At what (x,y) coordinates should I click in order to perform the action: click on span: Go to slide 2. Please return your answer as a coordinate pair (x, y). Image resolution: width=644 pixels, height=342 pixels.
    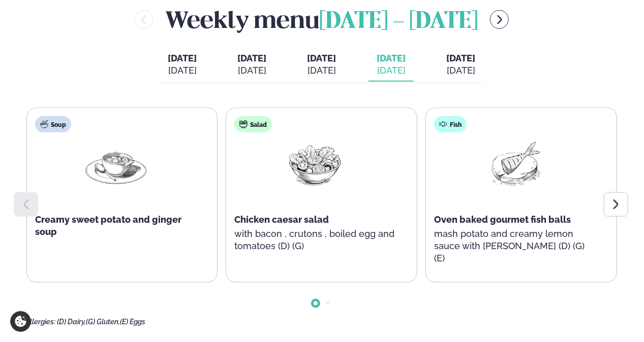
    Looking at the image, I should click on (328, 304).